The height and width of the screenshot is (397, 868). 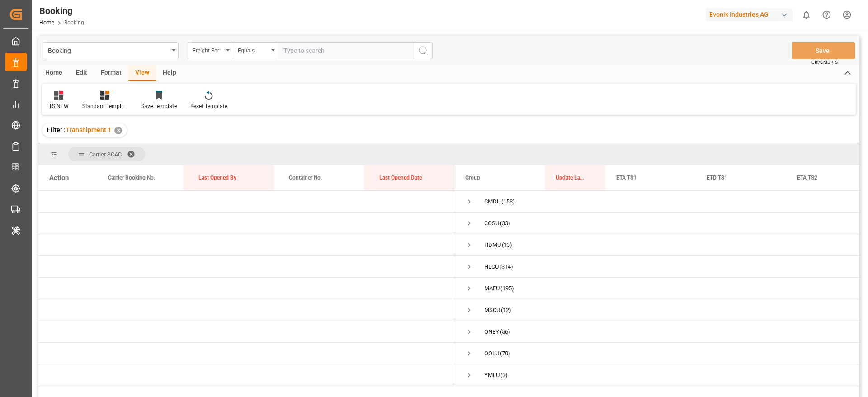 I want to click on div: TS NEW, so click(x=59, y=106).